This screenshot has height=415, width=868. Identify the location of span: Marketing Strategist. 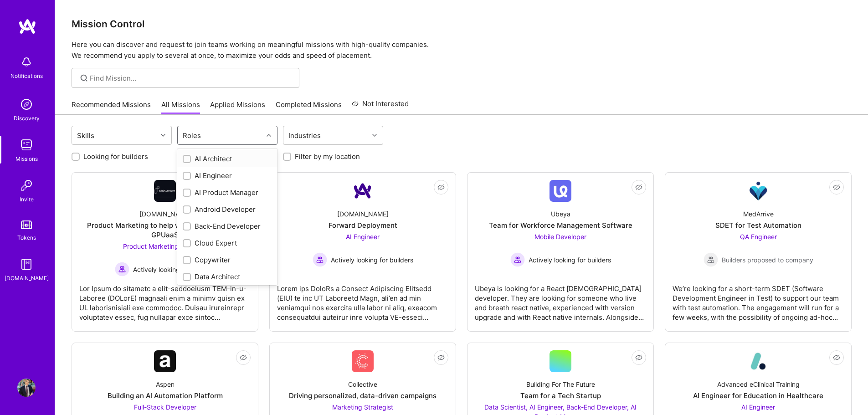
(363, 407).